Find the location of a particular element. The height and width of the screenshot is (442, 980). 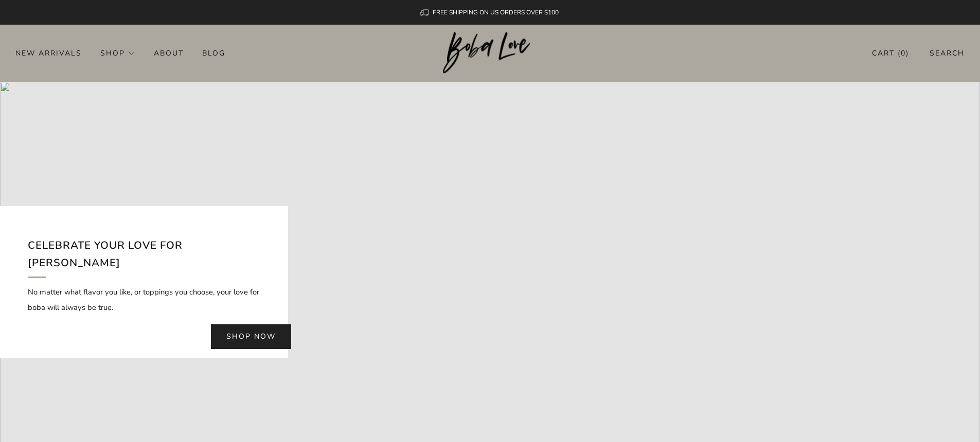

span: FREE SHIPPING ON US ORDERS OVER $100 is located at coordinates (496, 12).